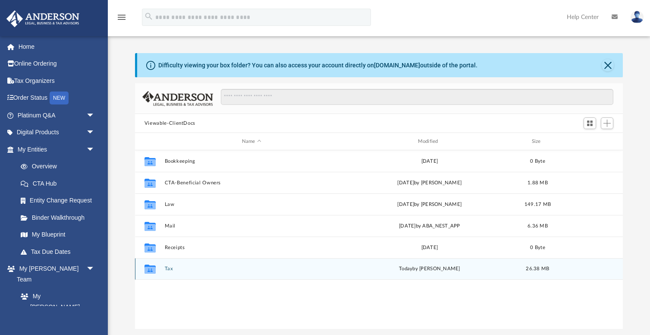  I want to click on div: Modified, so click(429, 142).